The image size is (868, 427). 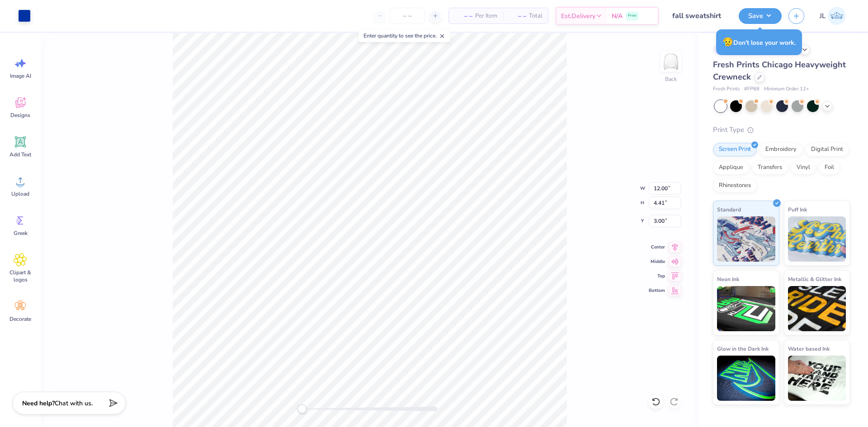 What do you see at coordinates (698, 16) in the screenshot?
I see `input: Untitled Design` at bounding box center [698, 16].